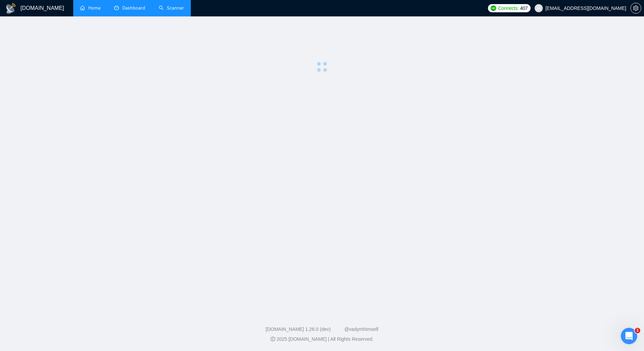 The width and height of the screenshot is (644, 351). I want to click on span: 1, so click(638, 330).